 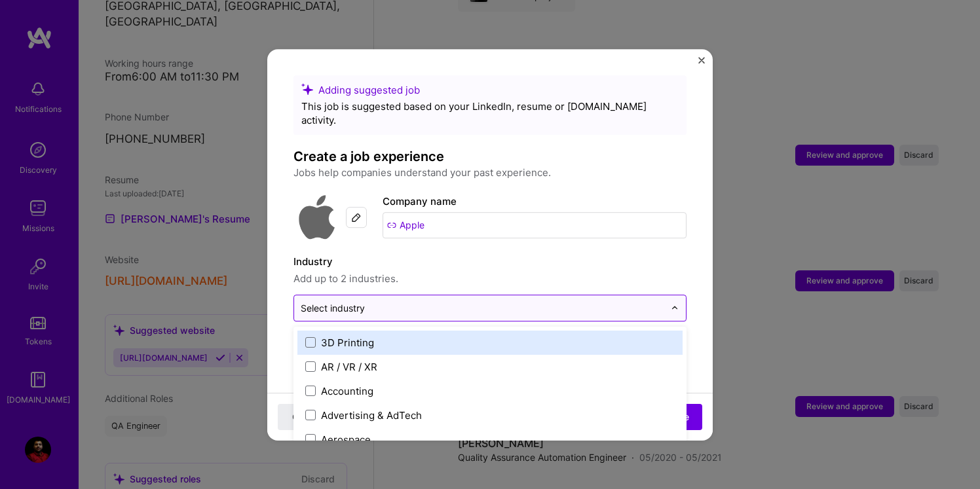 I want to click on p: Jobs help companies understand your past experience., so click(x=490, y=173).